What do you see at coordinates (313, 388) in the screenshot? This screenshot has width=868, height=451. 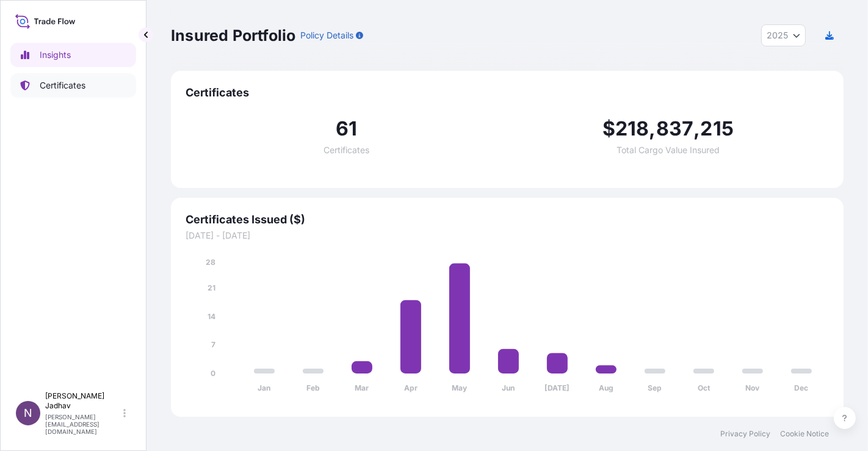 I see `tspan: Feb` at bounding box center [313, 388].